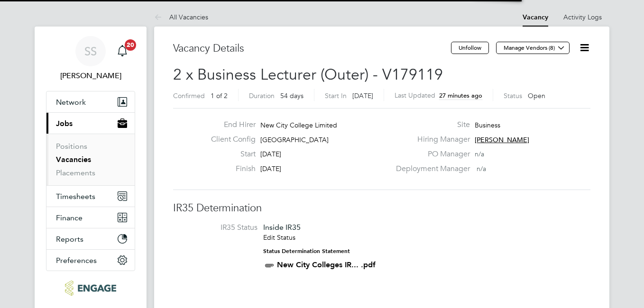 Image resolution: width=644 pixels, height=308 pixels. What do you see at coordinates (91, 102) in the screenshot?
I see `button: Network` at bounding box center [91, 102].